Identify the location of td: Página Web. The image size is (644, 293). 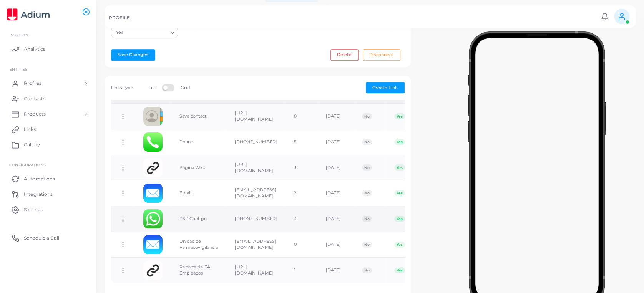
(199, 168).